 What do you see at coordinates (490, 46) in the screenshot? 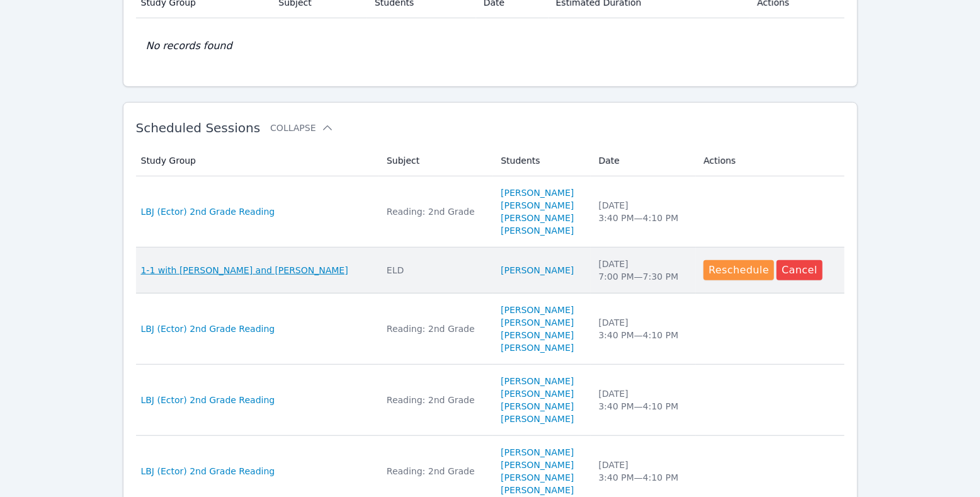
I see `td: No records found` at bounding box center [490, 46].